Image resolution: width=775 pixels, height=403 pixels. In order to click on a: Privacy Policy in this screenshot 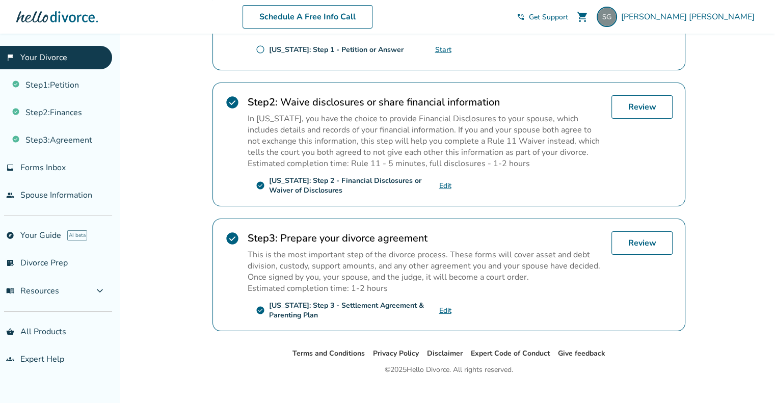, I will do `click(396, 353)`.